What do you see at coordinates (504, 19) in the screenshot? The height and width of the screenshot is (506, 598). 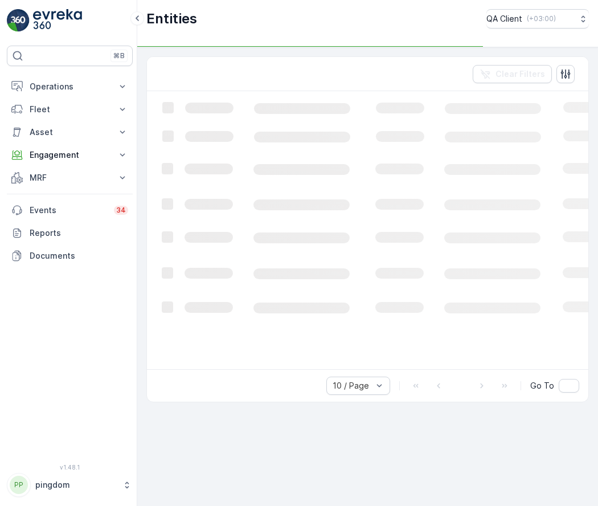 I see `p: QA Client` at bounding box center [504, 19].